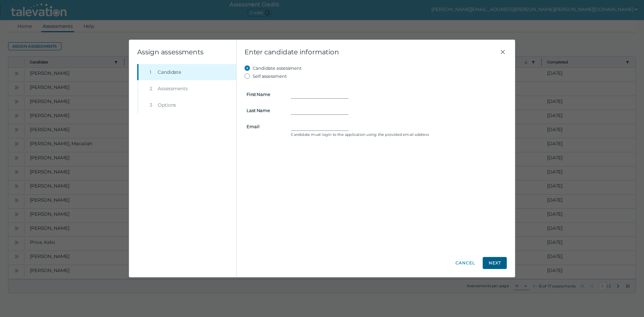 The width and height of the screenshot is (644, 317). Describe the element at coordinates (170, 52) in the screenshot. I see `clr-wizard-title: Assign assessments` at that location.